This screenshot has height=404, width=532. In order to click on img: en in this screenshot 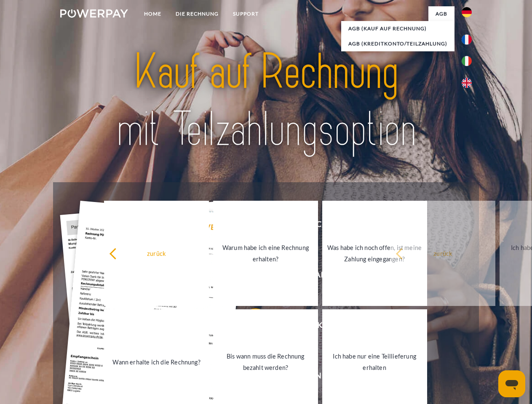, I will do `click(467, 83)`.